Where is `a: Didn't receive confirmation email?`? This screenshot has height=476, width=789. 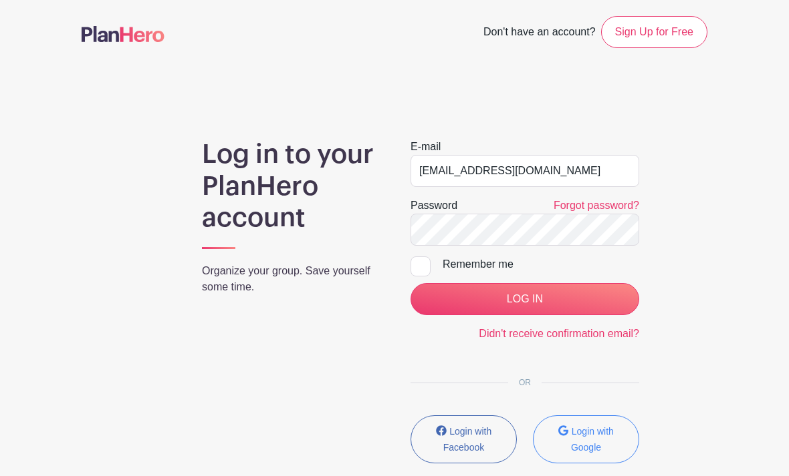
a: Didn't receive confirmation email? is located at coordinates (559, 333).